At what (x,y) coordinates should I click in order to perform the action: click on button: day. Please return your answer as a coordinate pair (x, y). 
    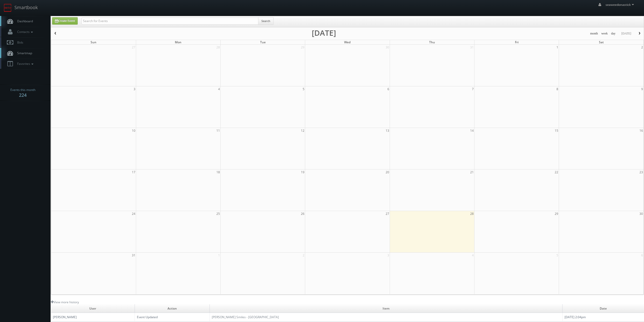
    Looking at the image, I should click on (613, 34).